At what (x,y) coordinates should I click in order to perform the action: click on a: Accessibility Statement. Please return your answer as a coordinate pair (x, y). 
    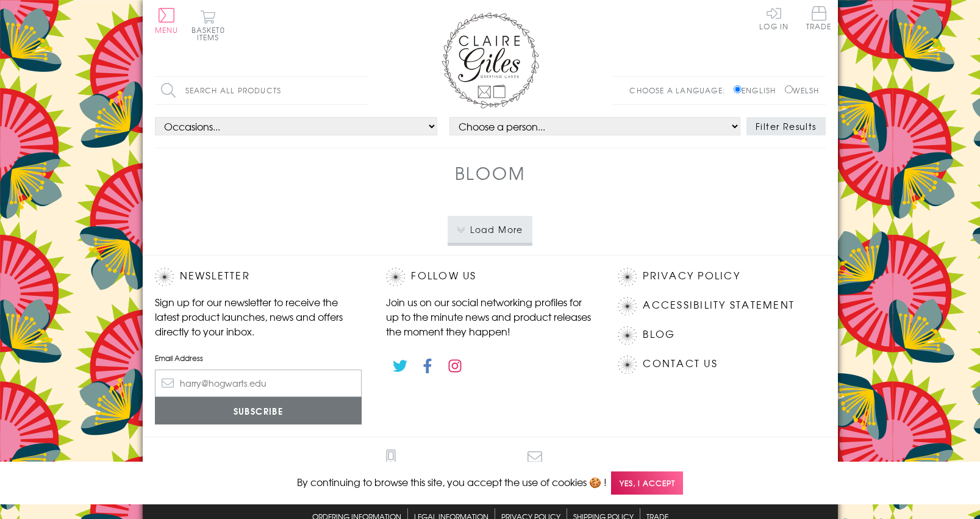
    Looking at the image, I should click on (719, 304).